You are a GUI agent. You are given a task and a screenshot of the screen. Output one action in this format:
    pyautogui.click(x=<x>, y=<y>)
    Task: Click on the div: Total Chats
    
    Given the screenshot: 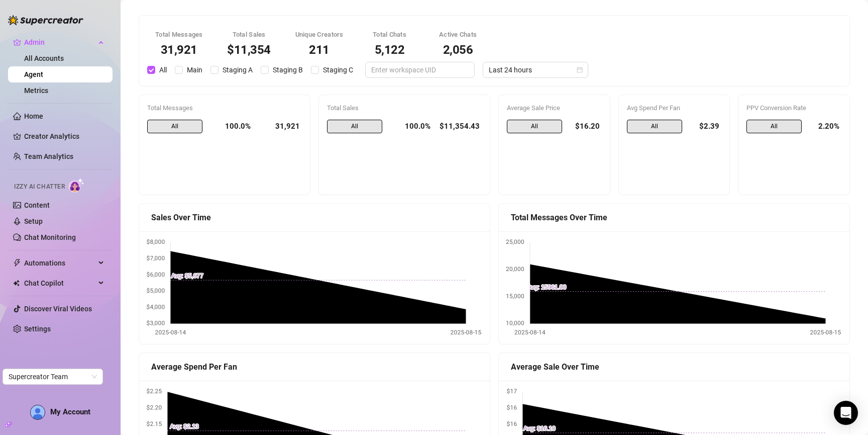 What is the action you would take?
    pyautogui.click(x=390, y=35)
    